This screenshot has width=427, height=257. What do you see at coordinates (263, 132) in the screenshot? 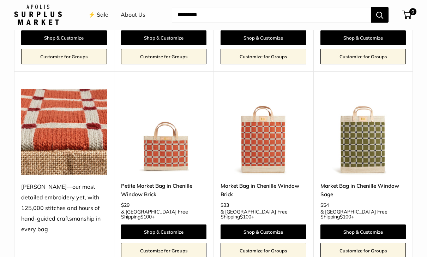
I see `img: Market Bag in Chenille Window Brick` at bounding box center [263, 132].